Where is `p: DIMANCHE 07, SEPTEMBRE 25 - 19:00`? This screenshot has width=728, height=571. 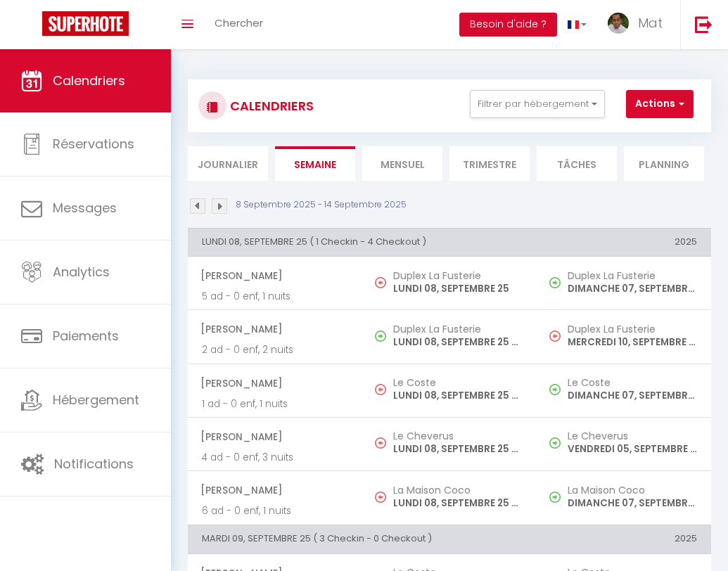 p: DIMANCHE 07, SEPTEMBRE 25 - 19:00 is located at coordinates (632, 396).